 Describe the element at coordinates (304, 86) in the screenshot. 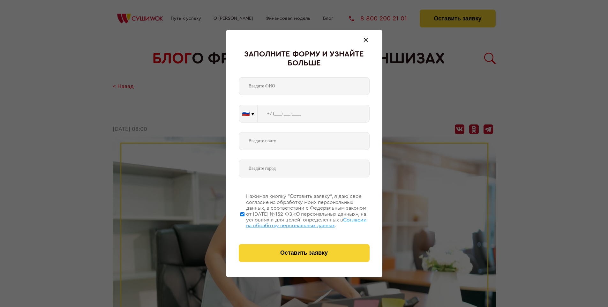

I see `input: Введите ФИО` at that location.